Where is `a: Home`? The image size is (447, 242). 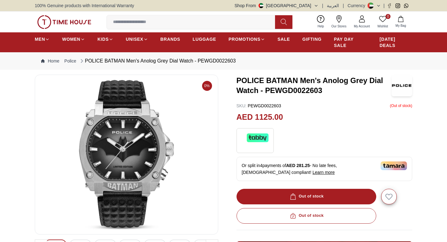
a: Home is located at coordinates (50, 61).